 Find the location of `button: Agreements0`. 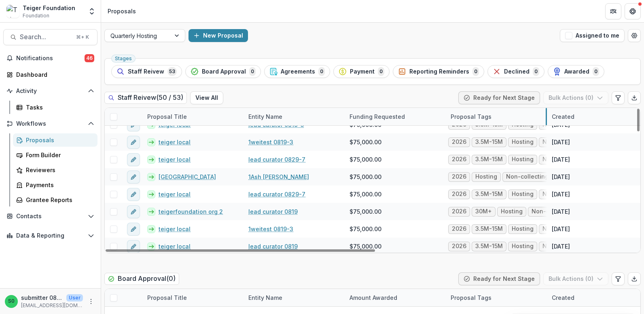

button: Agreements0 is located at coordinates (297, 71).